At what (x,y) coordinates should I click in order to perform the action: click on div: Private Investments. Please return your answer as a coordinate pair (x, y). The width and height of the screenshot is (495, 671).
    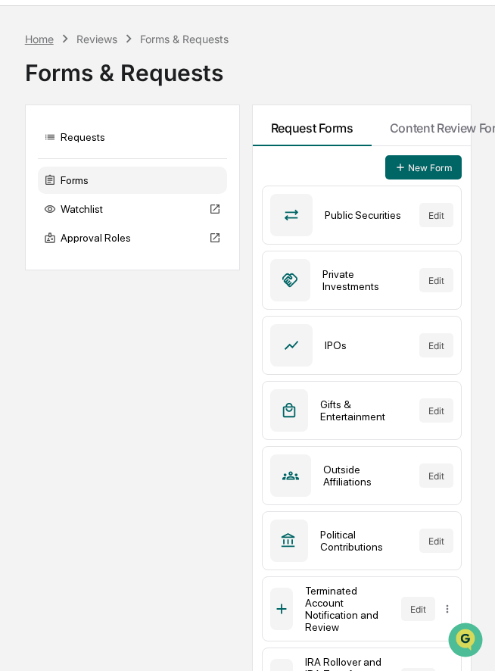
    Looking at the image, I should click on (365, 280).